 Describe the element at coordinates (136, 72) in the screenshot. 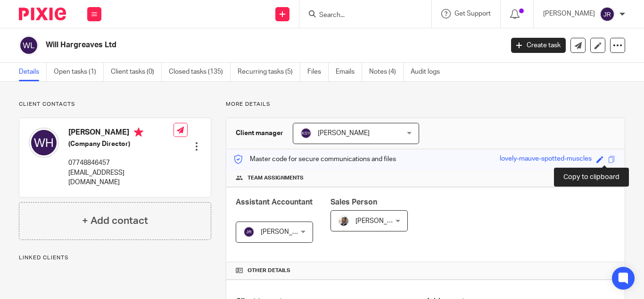

I see `a: Client tasks (0)` at that location.